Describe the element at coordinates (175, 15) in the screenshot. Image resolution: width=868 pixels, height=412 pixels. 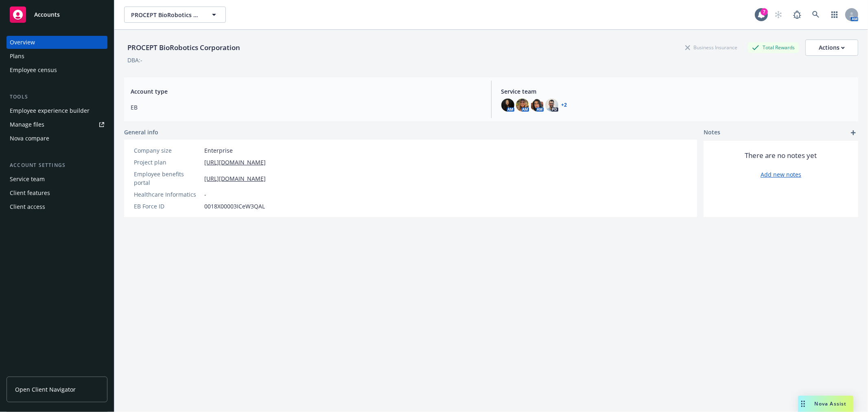
I see `button: PROCEPT BioRobotics Corporation` at that location.